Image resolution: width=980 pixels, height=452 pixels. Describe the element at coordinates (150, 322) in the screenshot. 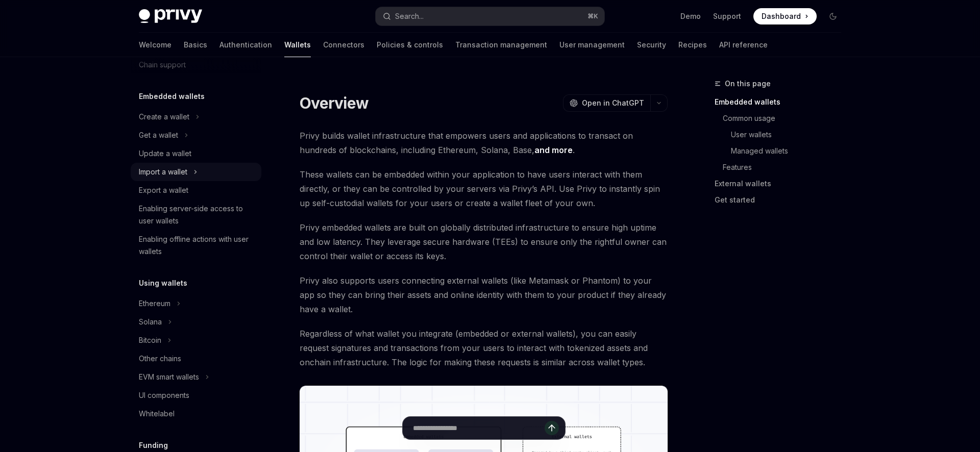

I see `div: Solana` at that location.